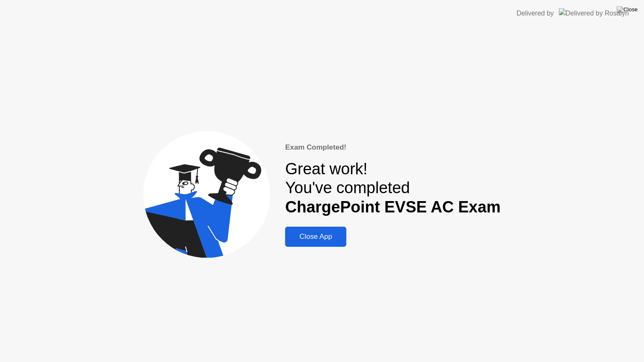 Image resolution: width=644 pixels, height=362 pixels. Describe the element at coordinates (393, 188) in the screenshot. I see `div: Great work! You've completed` at that location.